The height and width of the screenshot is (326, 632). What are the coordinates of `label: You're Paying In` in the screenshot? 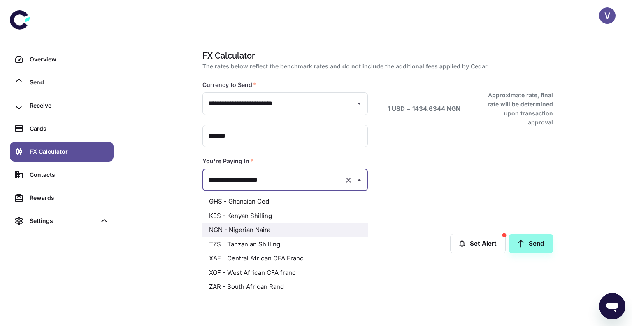 It's located at (228, 161).